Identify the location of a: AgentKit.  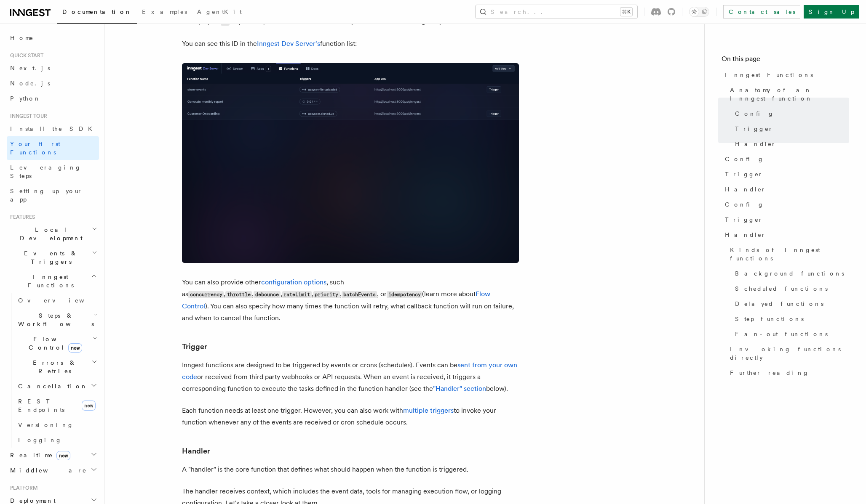
(220, 13).